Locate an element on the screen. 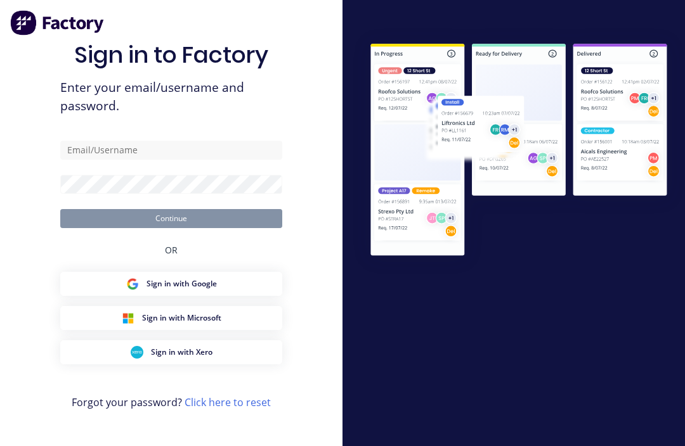  button: Microsoft Sign inSign in with Microsoft is located at coordinates (171, 318).